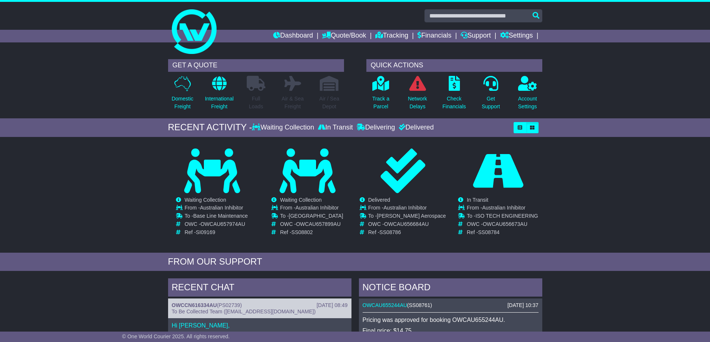  What do you see at coordinates (302, 233) in the screenshot?
I see `span: SS08802` at bounding box center [302, 233].